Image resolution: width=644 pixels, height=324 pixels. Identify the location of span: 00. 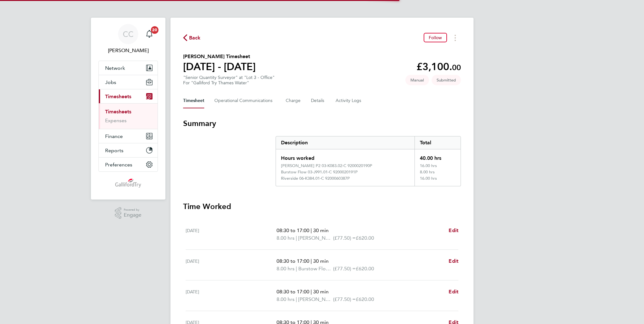
(457, 67).